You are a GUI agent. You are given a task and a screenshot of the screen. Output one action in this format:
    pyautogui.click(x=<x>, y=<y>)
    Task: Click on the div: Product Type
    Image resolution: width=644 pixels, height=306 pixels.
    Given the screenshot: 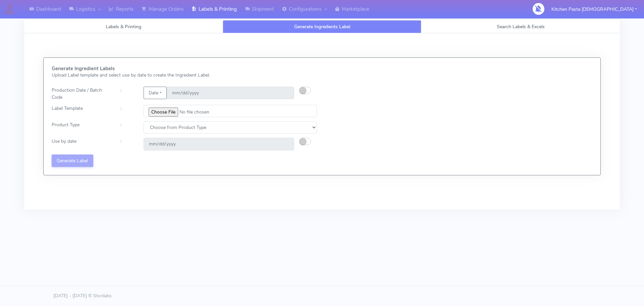 What is the action you would take?
    pyautogui.click(x=81, y=127)
    